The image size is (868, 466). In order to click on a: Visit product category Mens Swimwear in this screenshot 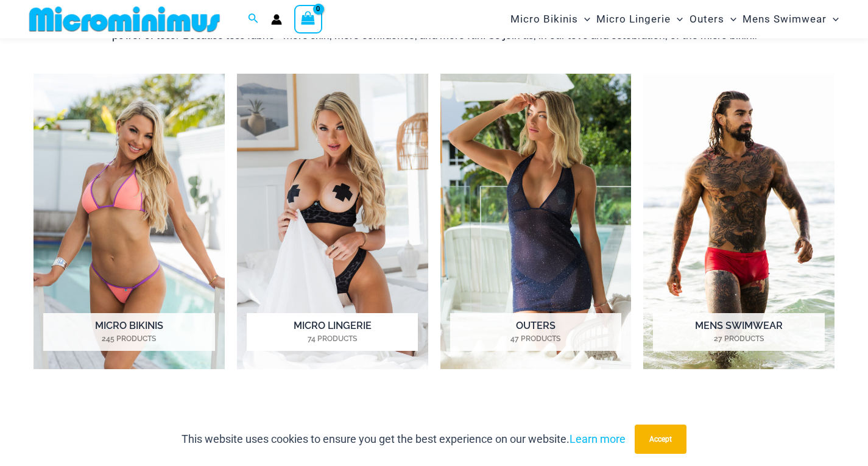, I will do `click(739, 221)`.